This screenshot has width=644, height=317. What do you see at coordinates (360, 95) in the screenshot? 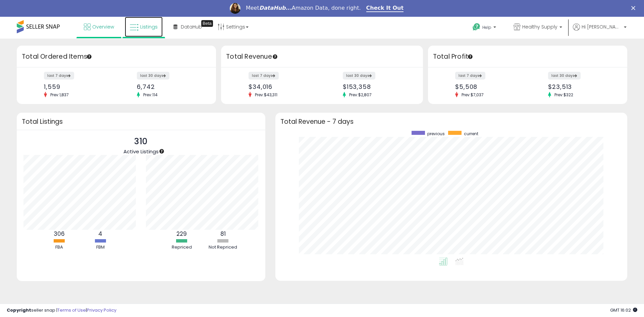
I see `span: Prev: $2,807` at bounding box center [360, 95].